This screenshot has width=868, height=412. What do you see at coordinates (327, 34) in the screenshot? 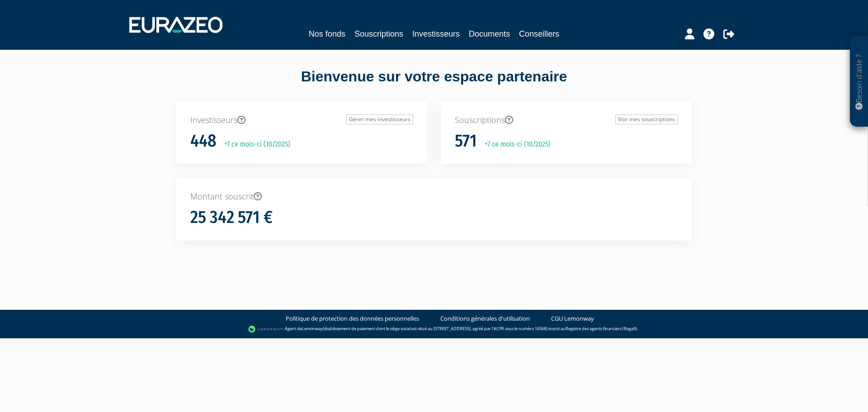
I see `a: Nos fonds` at bounding box center [327, 34].